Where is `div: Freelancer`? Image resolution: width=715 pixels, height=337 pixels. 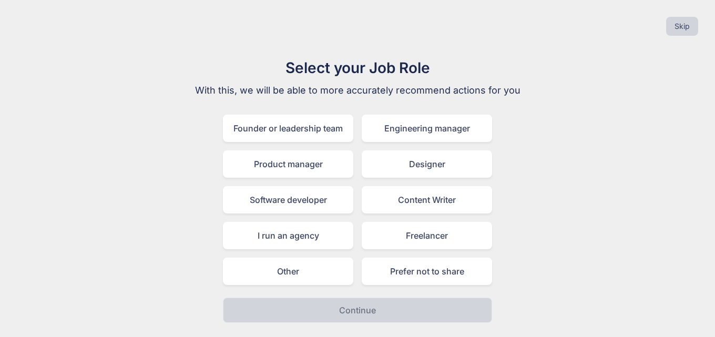
div: Freelancer is located at coordinates (427, 236).